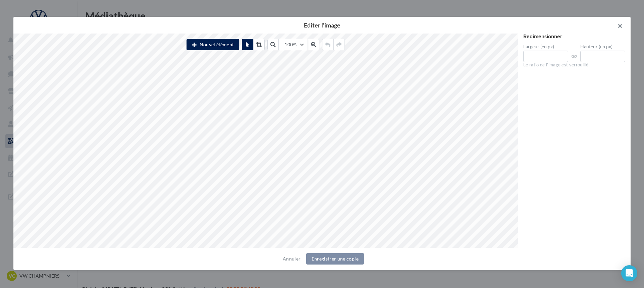 The height and width of the screenshot is (288, 644). Describe the element at coordinates (629, 273) in the screenshot. I see `div: Open Intercom Messenger` at that location.